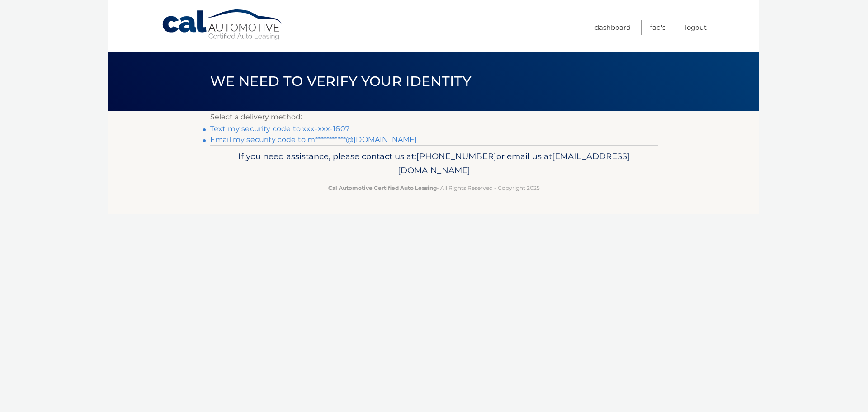 This screenshot has height=412, width=868. What do you see at coordinates (434, 187) in the screenshot?
I see `p: - All Rights Reserved - Copyright 2025` at bounding box center [434, 187].